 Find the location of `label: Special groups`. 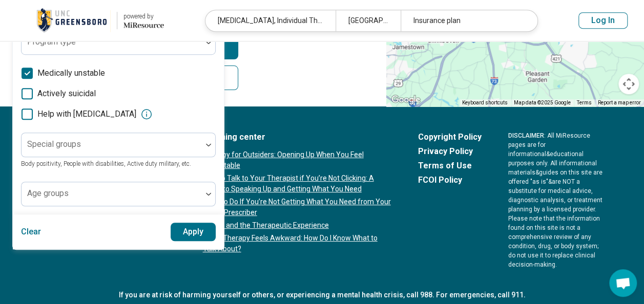

label: Special groups is located at coordinates (54, 144).